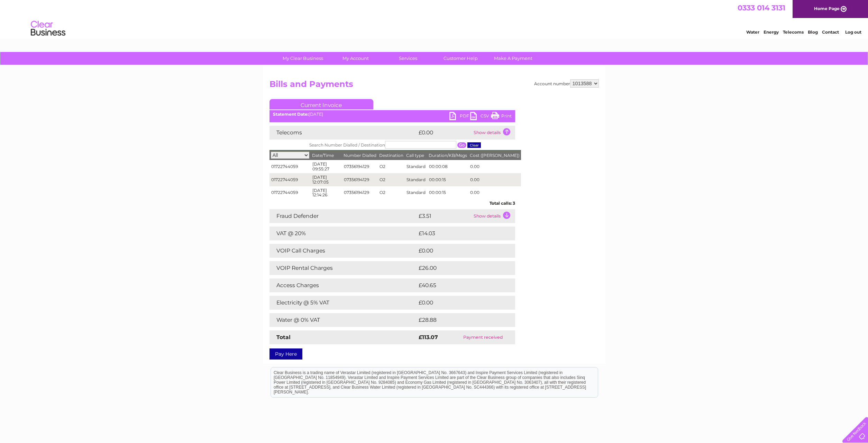 This screenshot has width=868, height=443. Describe the element at coordinates (448, 167) in the screenshot. I see `td: 00:00:08` at that location.